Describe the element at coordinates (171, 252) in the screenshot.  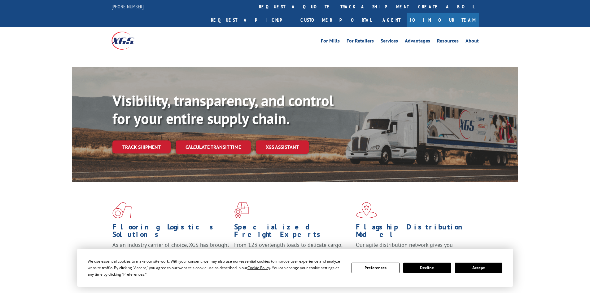
I see `span: As an industry carrier of choice, XGS has brought innovation and dedication to flooring logistics...` at that location.